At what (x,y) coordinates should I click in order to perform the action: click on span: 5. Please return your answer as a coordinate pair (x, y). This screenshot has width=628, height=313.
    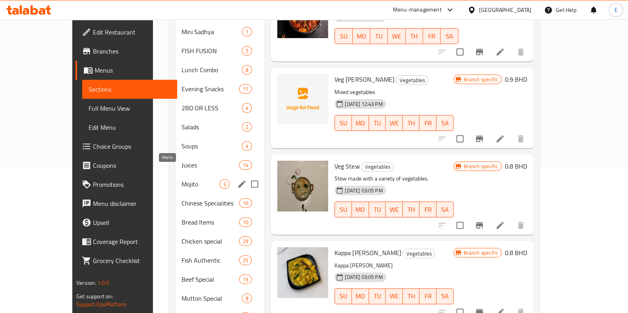
    Looking at the image, I should click on (247, 51).